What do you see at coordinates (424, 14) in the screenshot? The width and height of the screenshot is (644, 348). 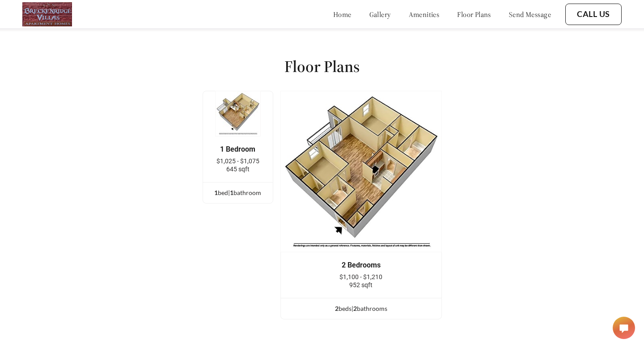 I see `a: amenities` at bounding box center [424, 14].